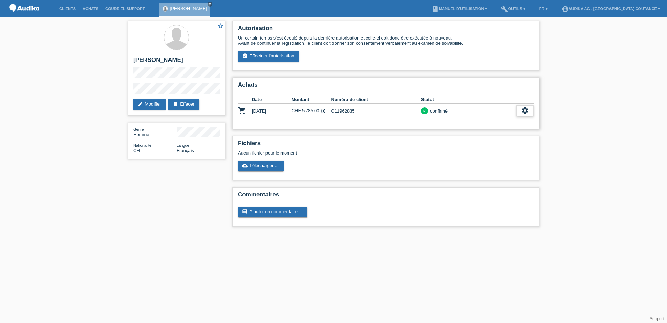  Describe the element at coordinates (149, 104) in the screenshot. I see `a: editModifier` at that location.